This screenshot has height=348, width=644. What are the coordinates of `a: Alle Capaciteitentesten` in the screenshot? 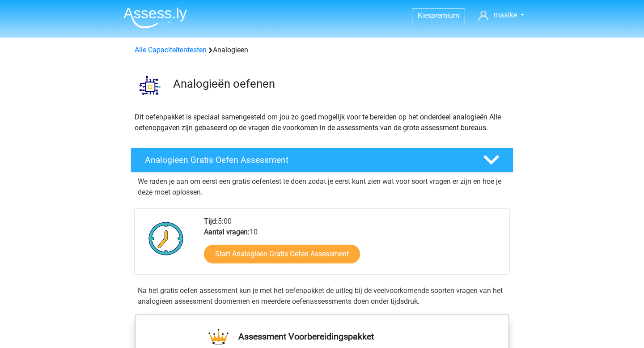 It's located at (170, 50).